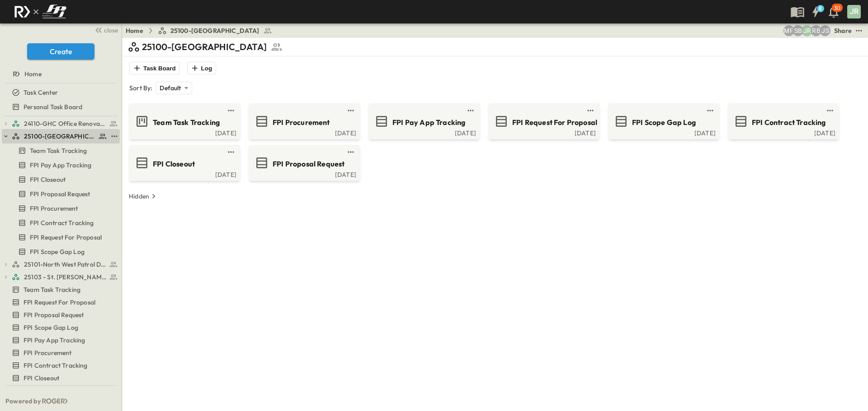 This screenshot has height=411, width=868. Describe the element at coordinates (60, 136) in the screenshot. I see `div: 25100-Vanguard Prep Schooltest` at that location.